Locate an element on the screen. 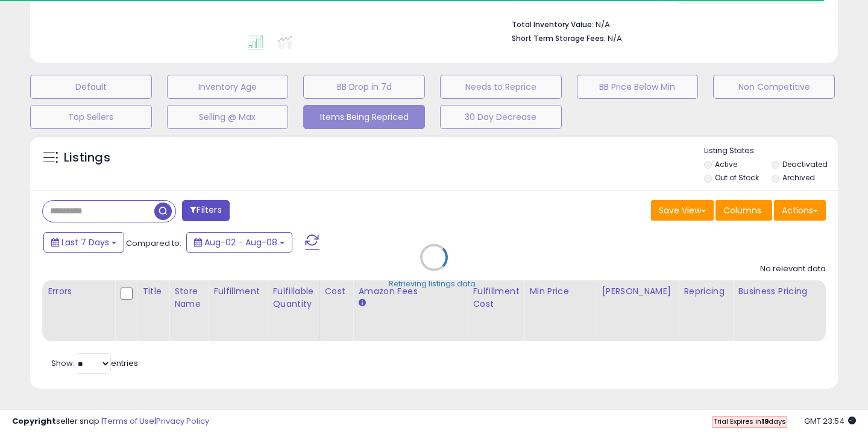 This screenshot has height=434, width=868. button: 30 Day Decrease is located at coordinates (501, 117).